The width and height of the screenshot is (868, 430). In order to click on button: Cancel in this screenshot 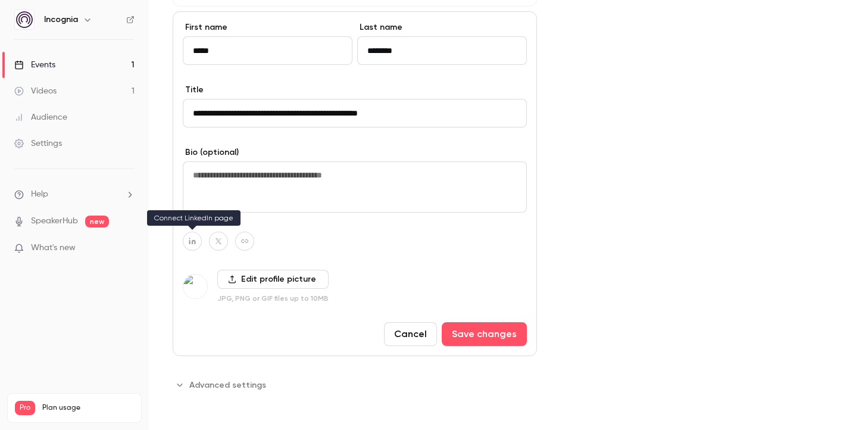, I will do `click(410, 334)`.